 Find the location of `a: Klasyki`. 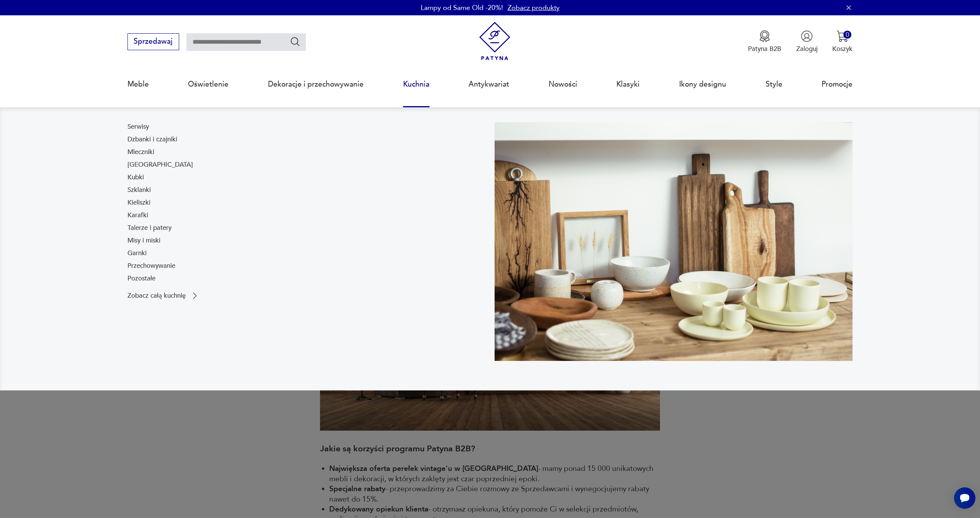

a: Klasyki is located at coordinates (628, 85).